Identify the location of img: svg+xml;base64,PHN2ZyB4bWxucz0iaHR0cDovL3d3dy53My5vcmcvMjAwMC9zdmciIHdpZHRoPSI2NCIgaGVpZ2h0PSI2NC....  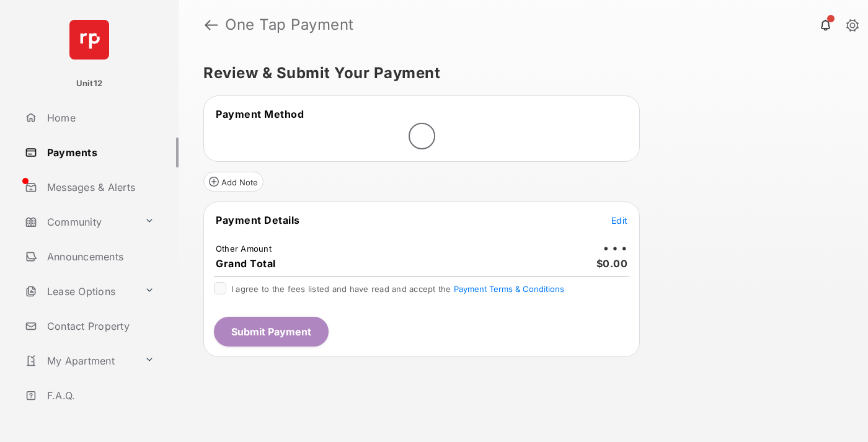
(89, 40).